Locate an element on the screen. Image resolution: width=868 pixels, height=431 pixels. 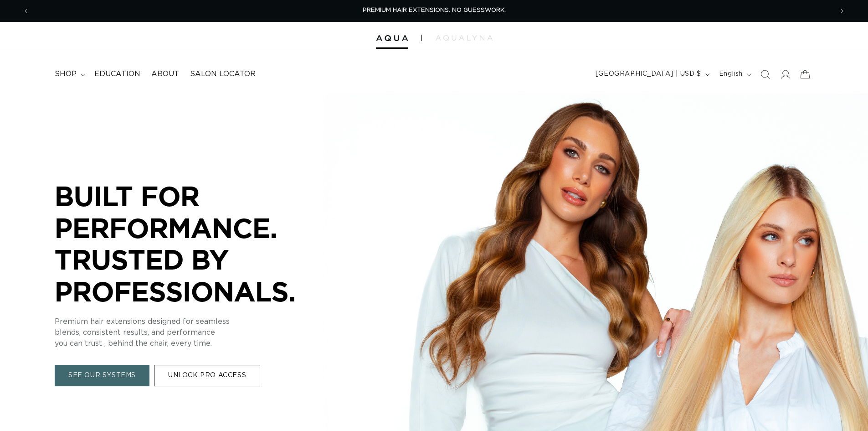
summary: shop is located at coordinates (69, 74).